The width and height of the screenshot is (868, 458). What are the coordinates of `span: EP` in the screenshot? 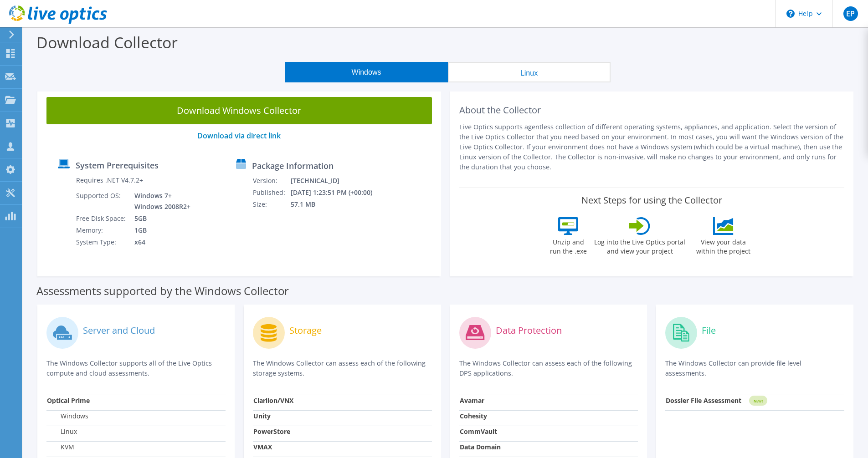 It's located at (851, 14).